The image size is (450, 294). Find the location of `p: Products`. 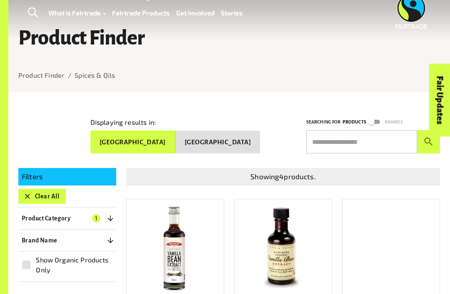

p: Products is located at coordinates (354, 122).